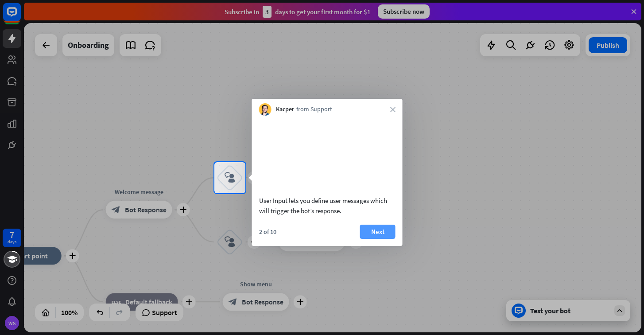  What do you see at coordinates (378, 232) in the screenshot?
I see `button: Next` at bounding box center [378, 232].